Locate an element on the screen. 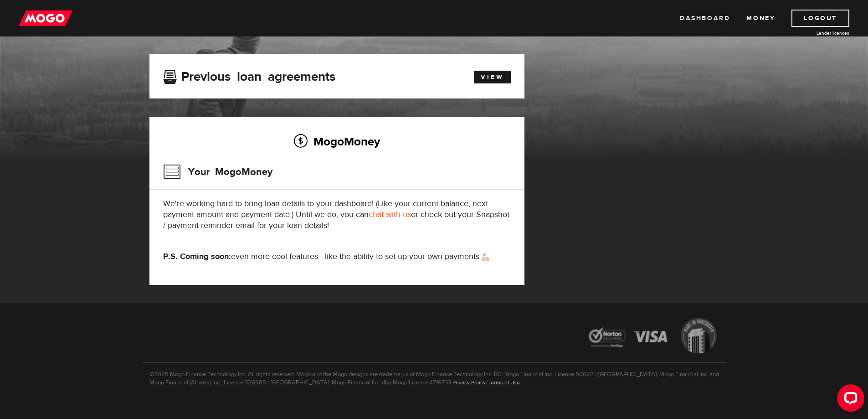  img: legal-icons-92a2ffecb4d32d839781d1b4e4802d7b.png is located at coordinates (653, 336).